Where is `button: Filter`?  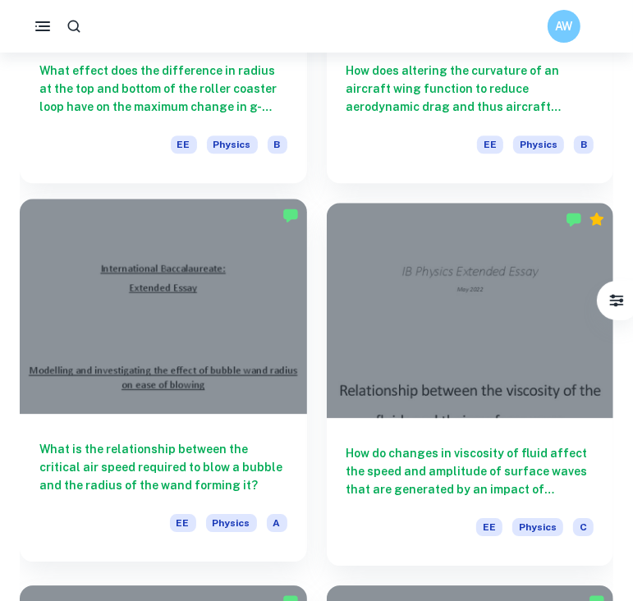 button: Filter is located at coordinates (616, 300).